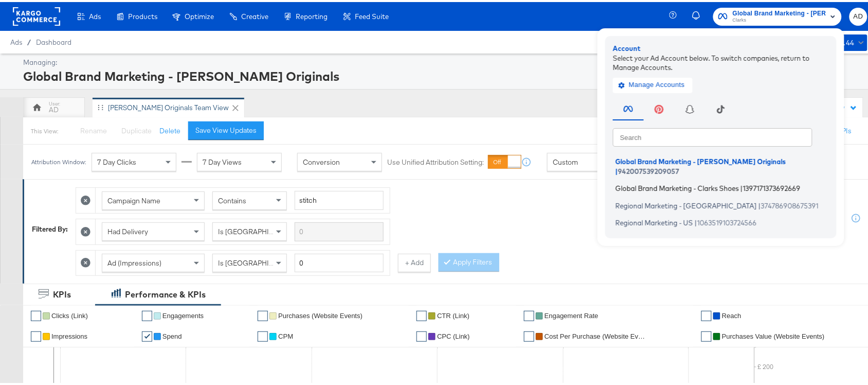 The width and height of the screenshot is (868, 385). What do you see at coordinates (54, 40) in the screenshot?
I see `a: Dashboard` at bounding box center [54, 40].